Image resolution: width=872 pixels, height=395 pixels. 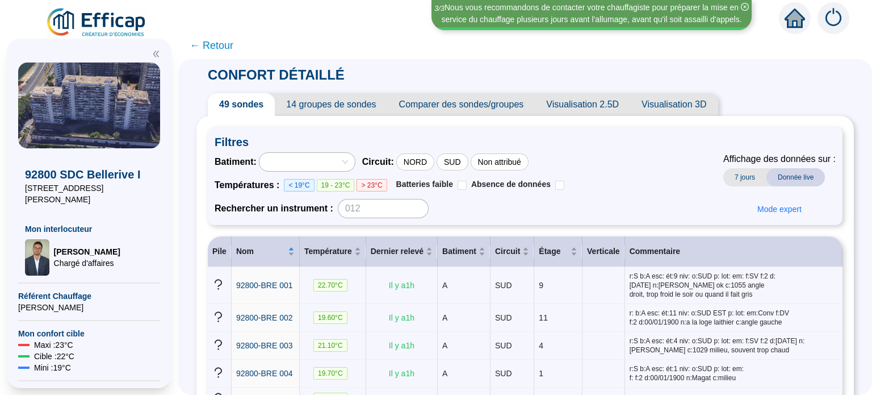 What do you see at coordinates (241, 104) in the screenshot?
I see `span: 49 sondes` at bounding box center [241, 104].